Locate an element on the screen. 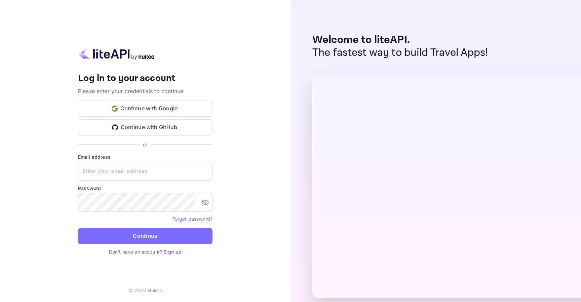 This screenshot has height=302, width=581. p: Don't have an account? is located at coordinates (145, 252).